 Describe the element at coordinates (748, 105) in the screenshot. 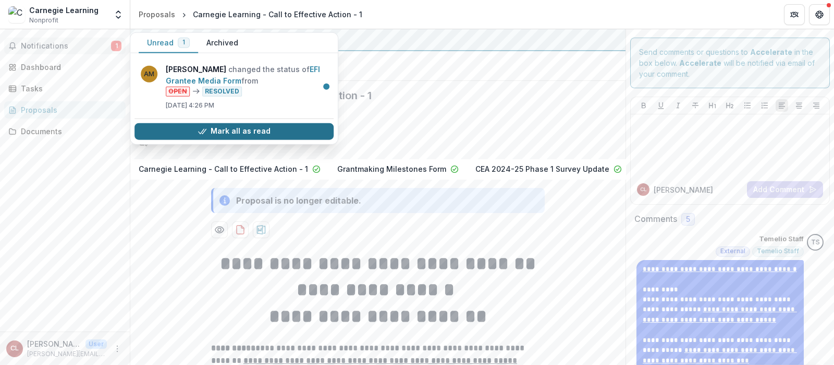

I see `button: Bullet List` at that location.